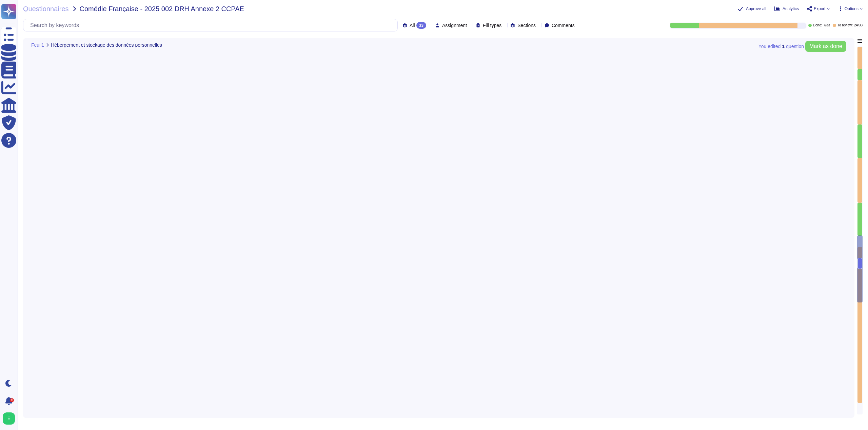  Describe the element at coordinates (454, 25) in the screenshot. I see `span: Assignment` at that location.